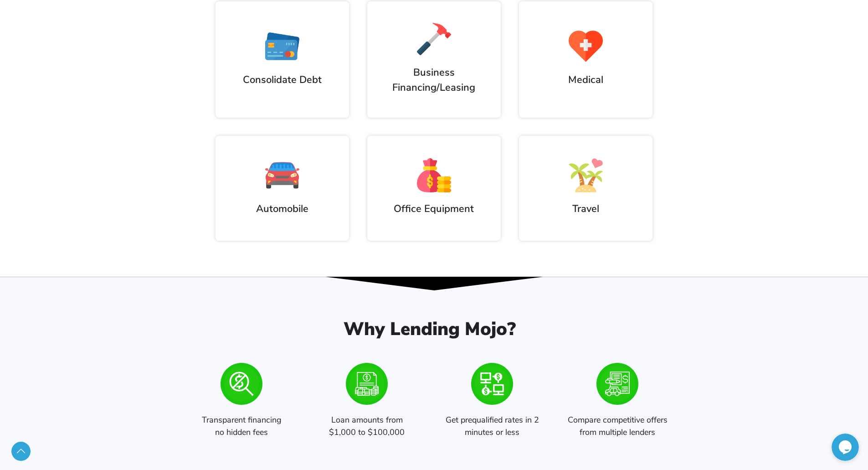  Describe the element at coordinates (282, 209) in the screenshot. I see `h2: Automobile` at that location.